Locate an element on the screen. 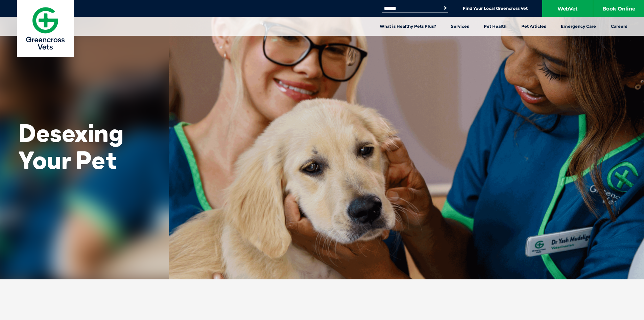 The image size is (644, 320). a: Pet Health is located at coordinates (495, 26).